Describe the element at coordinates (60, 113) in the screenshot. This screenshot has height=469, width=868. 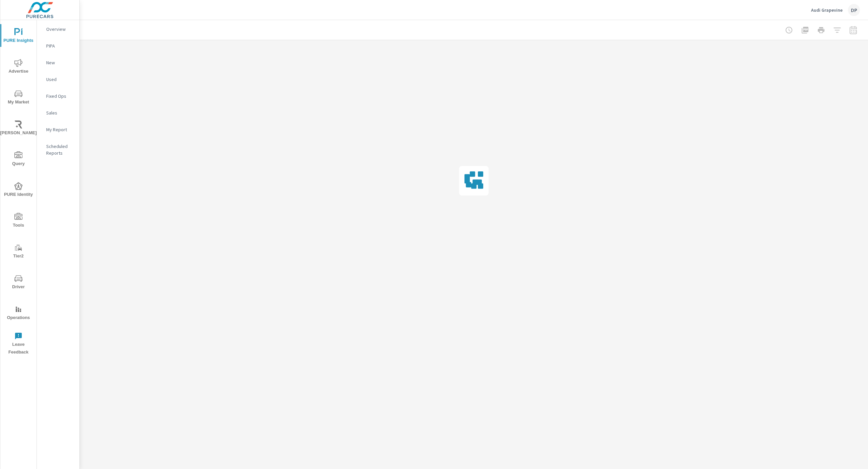
I see `p: Sales` at that location.